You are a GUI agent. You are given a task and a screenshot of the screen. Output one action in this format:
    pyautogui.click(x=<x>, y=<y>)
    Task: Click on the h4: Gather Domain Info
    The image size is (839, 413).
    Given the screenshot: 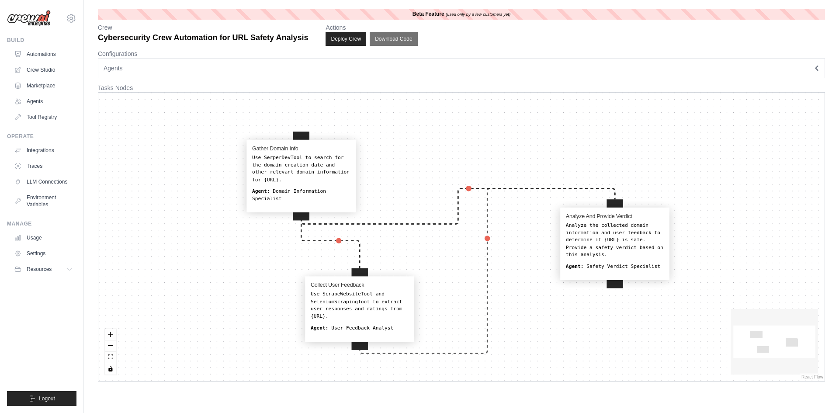 What is the action you would take?
    pyautogui.click(x=301, y=148)
    